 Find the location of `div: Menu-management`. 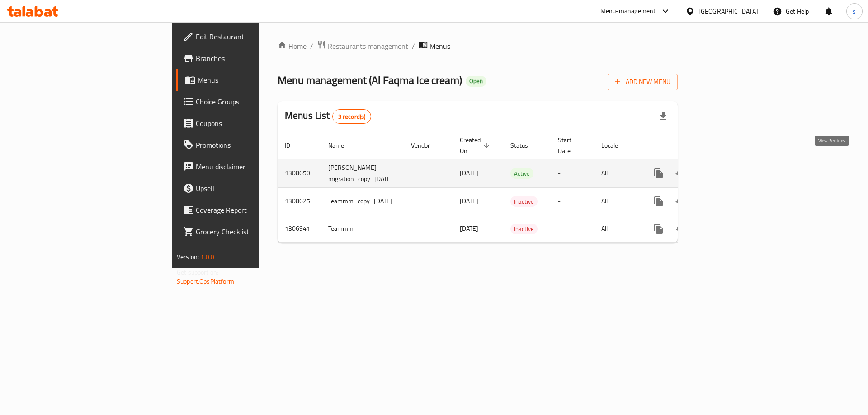

div: Menu-management is located at coordinates (628, 11).